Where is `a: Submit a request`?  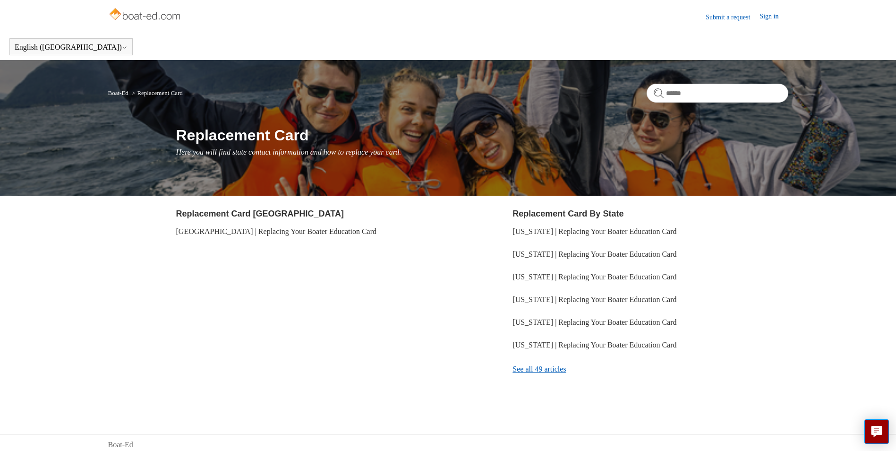 a: Submit a request is located at coordinates (733, 17).